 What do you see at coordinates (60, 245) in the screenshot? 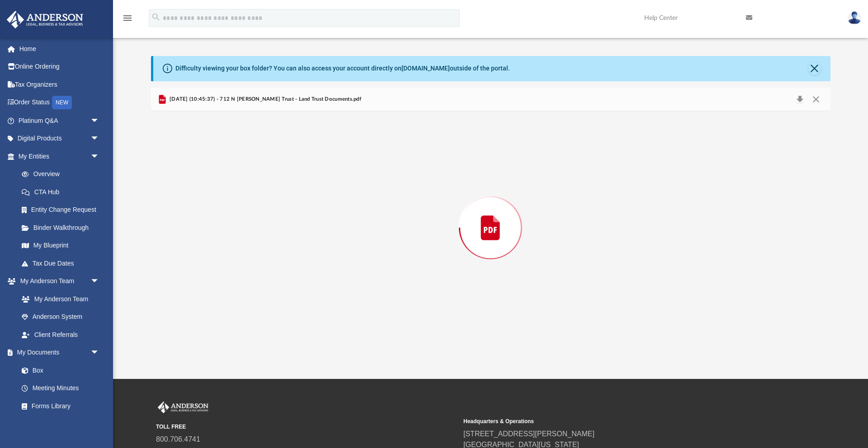
I see `a: My Blueprint` at bounding box center [60, 245].